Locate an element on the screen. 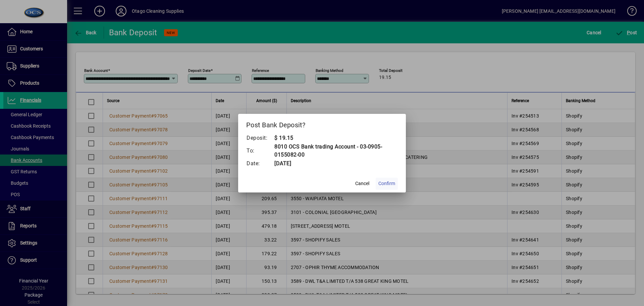 Image resolution: width=644 pixels, height=306 pixels. span: Confirm is located at coordinates (387, 183).